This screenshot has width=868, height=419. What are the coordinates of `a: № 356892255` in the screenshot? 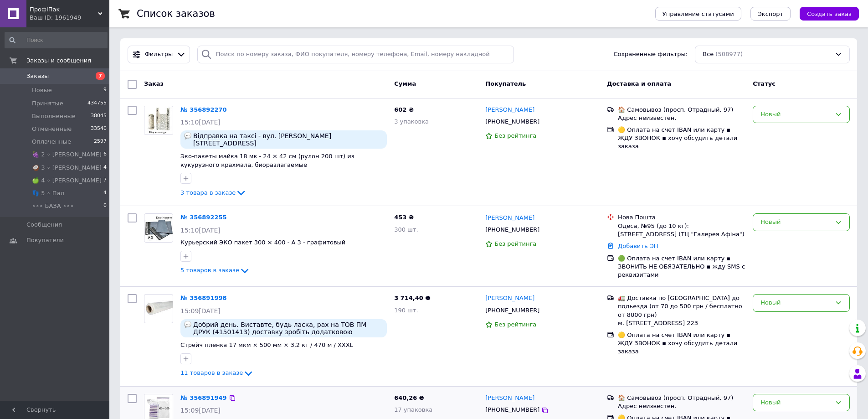 It's located at (204, 217).